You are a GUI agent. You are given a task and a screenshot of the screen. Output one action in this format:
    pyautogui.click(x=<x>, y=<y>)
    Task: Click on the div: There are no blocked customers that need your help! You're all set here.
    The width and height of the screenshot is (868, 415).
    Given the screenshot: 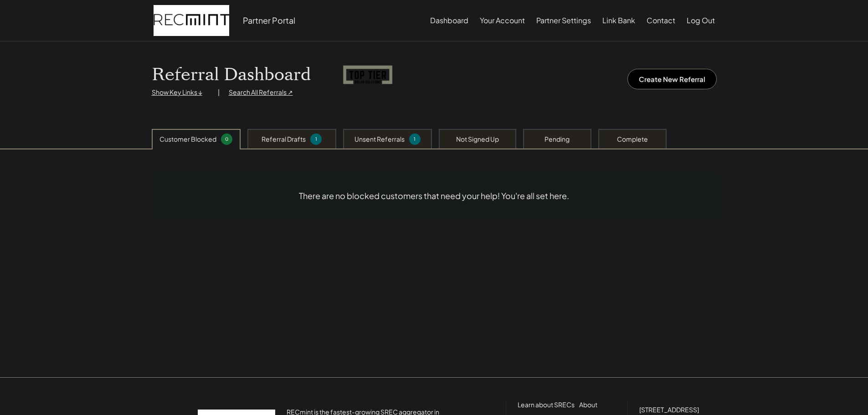 What is the action you would take?
    pyautogui.click(x=434, y=196)
    